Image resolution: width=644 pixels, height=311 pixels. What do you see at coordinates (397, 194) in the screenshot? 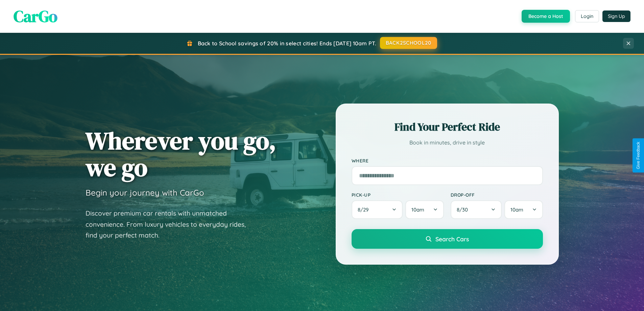
I see `label: Pick-up` at bounding box center [397, 194].